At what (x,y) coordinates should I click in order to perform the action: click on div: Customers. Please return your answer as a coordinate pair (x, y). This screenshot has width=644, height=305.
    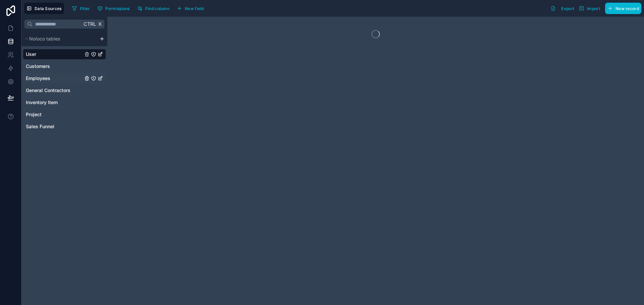
    Looking at the image, I should click on (64, 66).